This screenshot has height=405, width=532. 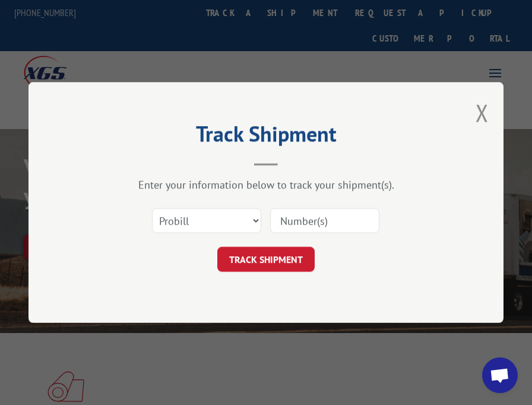 What do you see at coordinates (325, 220) in the screenshot?
I see `input: Number(s)` at bounding box center [325, 220].